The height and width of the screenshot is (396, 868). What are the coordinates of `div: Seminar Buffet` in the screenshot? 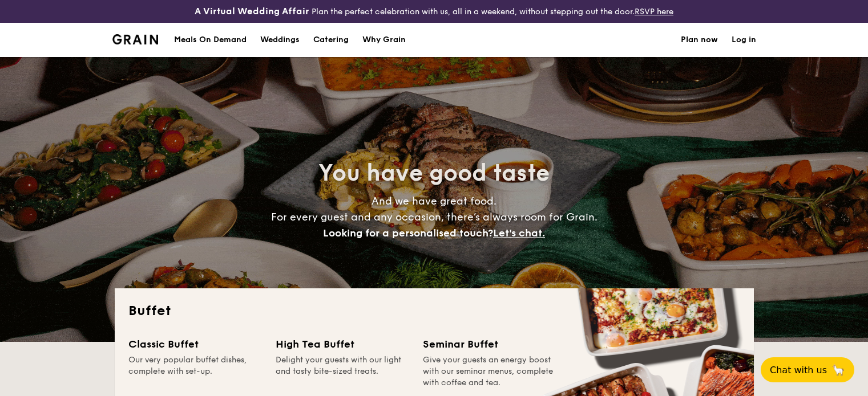 It's located at (489, 345).